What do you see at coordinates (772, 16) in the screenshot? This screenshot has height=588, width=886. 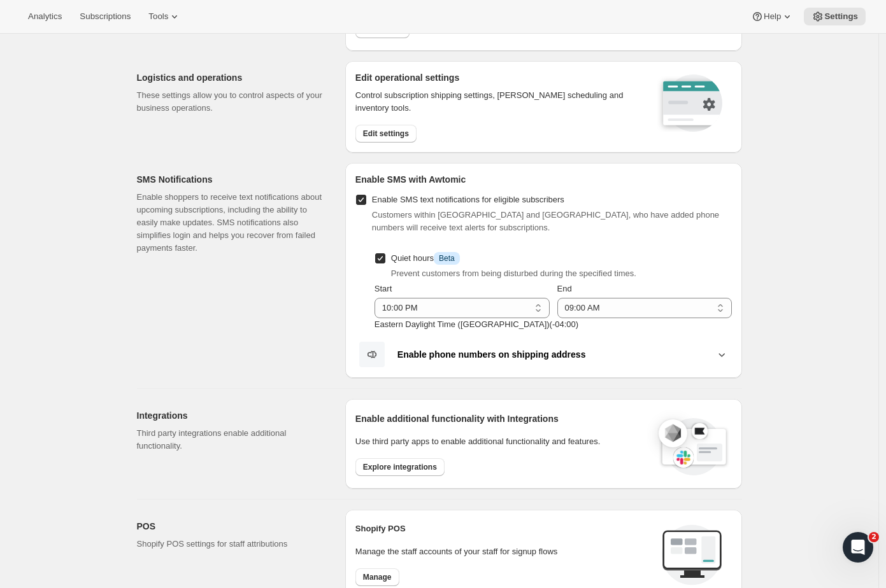 I see `span: Help` at bounding box center [772, 16].